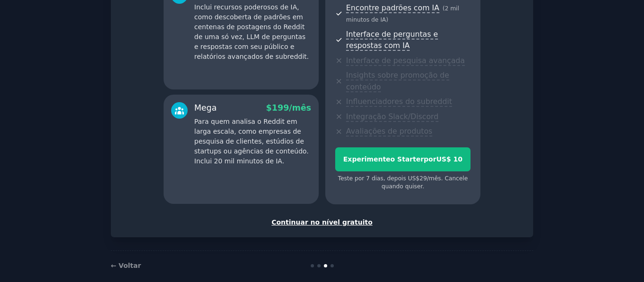 The image size is (644, 282). Describe the element at coordinates (401, 179) in the screenshot. I see `font: , depois US$` at that location.